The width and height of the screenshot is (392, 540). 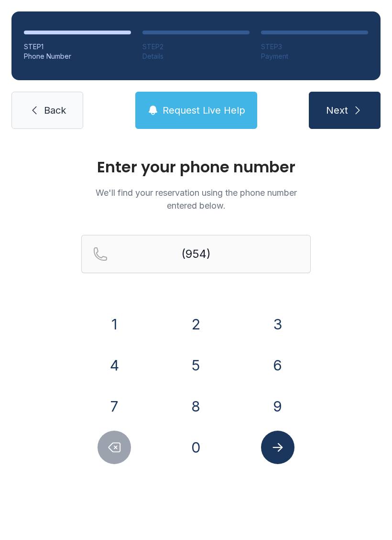 I want to click on button: 0, so click(x=196, y=447).